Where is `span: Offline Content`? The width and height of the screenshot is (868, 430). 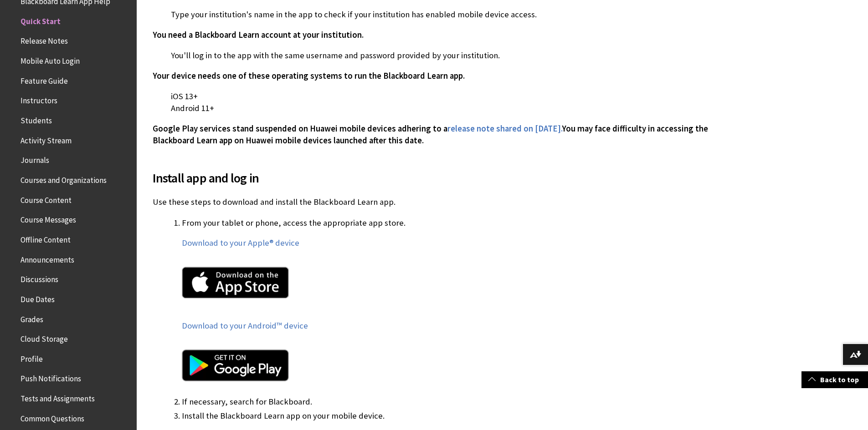 span: Offline Content is located at coordinates (46, 238).